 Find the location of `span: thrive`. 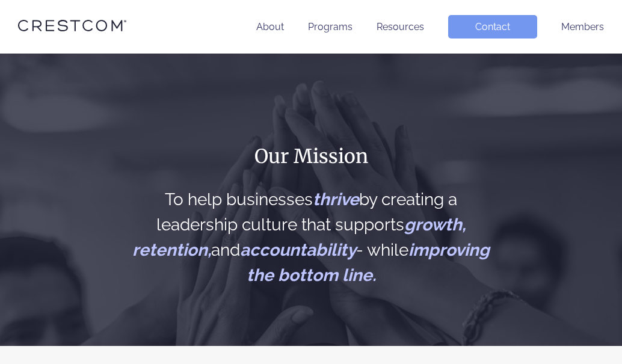

span: thrive is located at coordinates (336, 199).